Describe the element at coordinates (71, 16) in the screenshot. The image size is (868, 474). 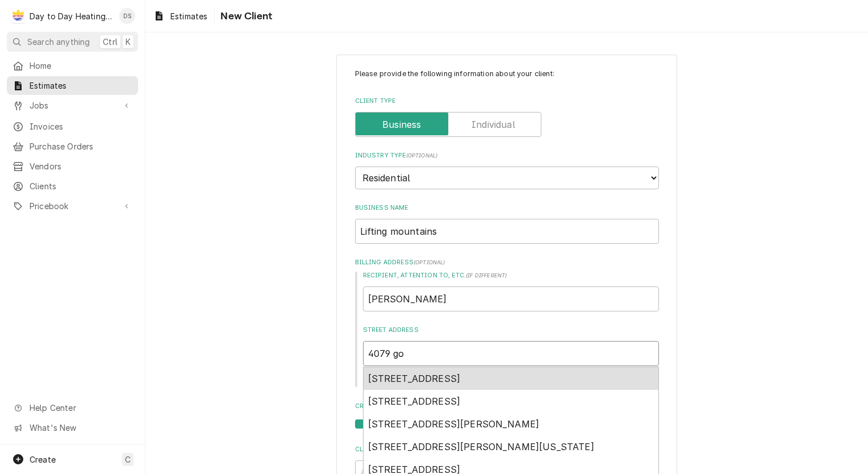
I see `div: Day to Day Heating and Cooling` at that location.